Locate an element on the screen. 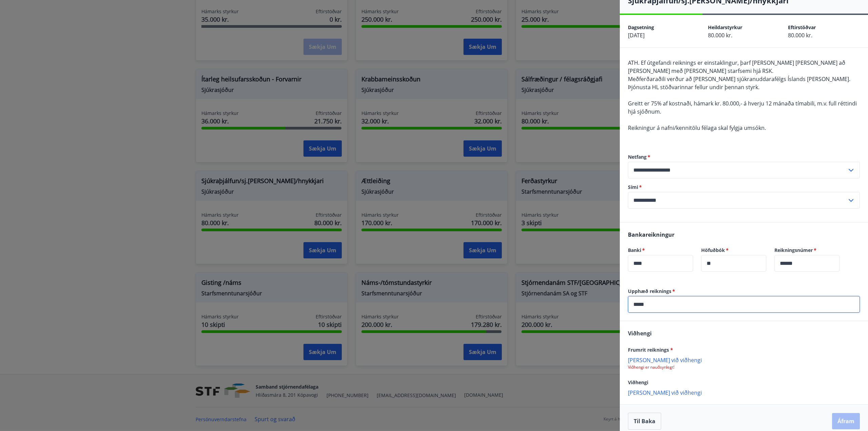 This screenshot has width=868, height=431. label: Reikningsnúmer is located at coordinates (807, 251).